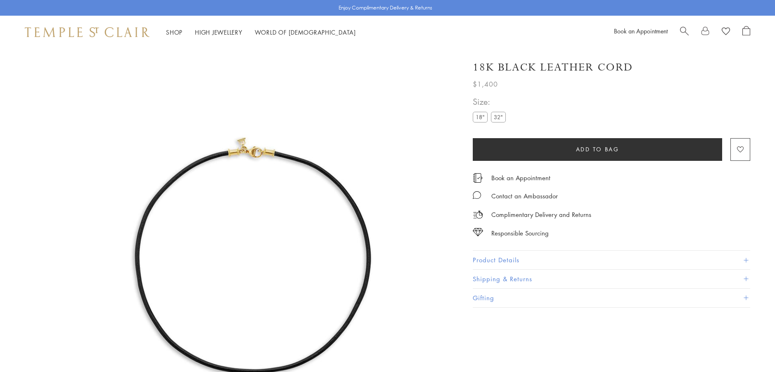 This screenshot has height=372, width=775. Describe the element at coordinates (611, 279) in the screenshot. I see `button: Shipping & Returns` at that location.